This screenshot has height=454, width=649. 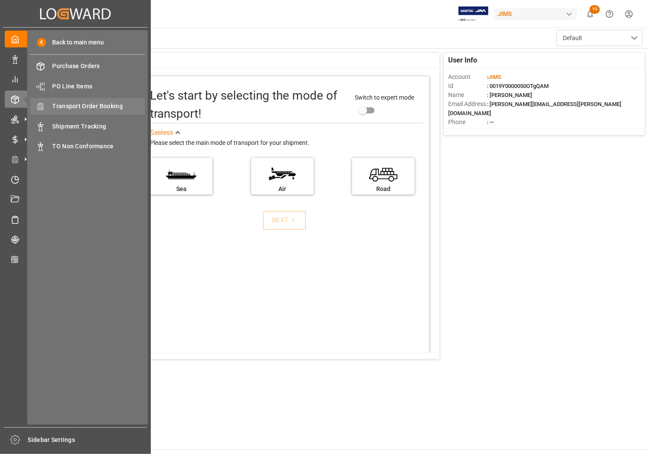 What do you see at coordinates (88, 106) in the screenshot?
I see `a: Transport Order Booking` at bounding box center [88, 106].